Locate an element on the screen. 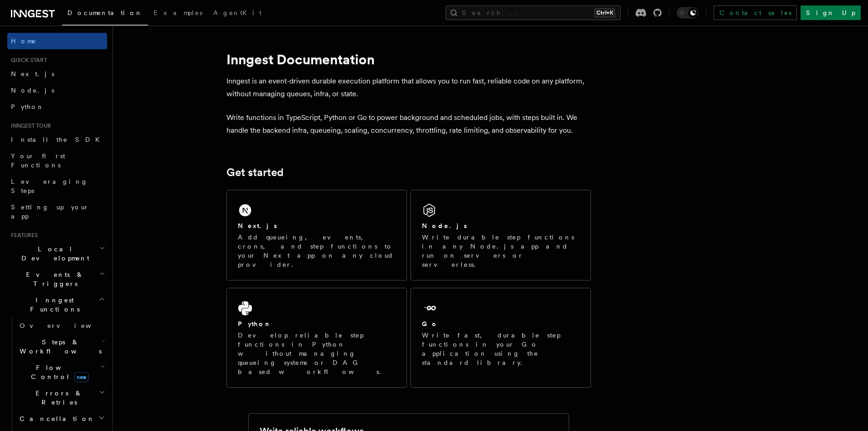 The width and height of the screenshot is (868, 431). span: Python is located at coordinates (27, 106).